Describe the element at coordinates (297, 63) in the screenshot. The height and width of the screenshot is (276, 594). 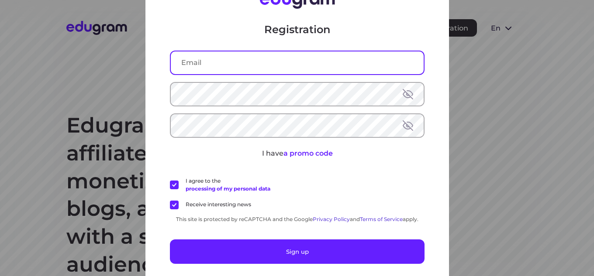
I see `input: Email` at that location.